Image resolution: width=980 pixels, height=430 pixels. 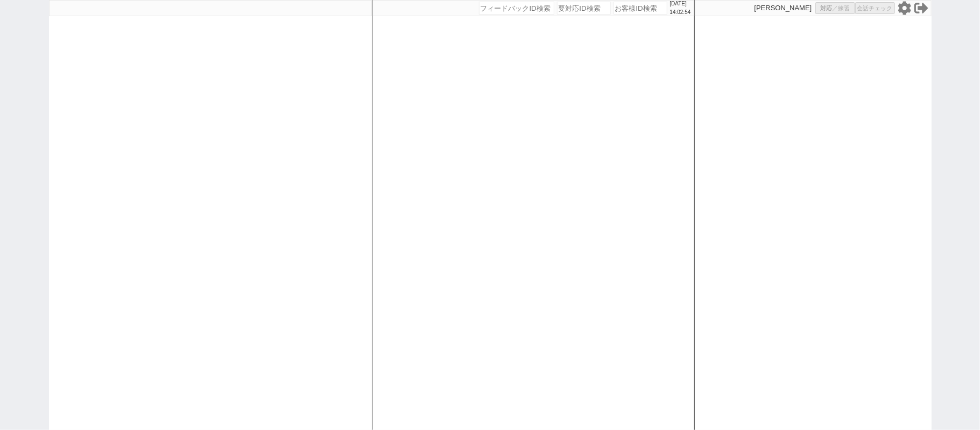 What do you see at coordinates (835, 8) in the screenshot?
I see `button: 対応／練習` at bounding box center [835, 8].